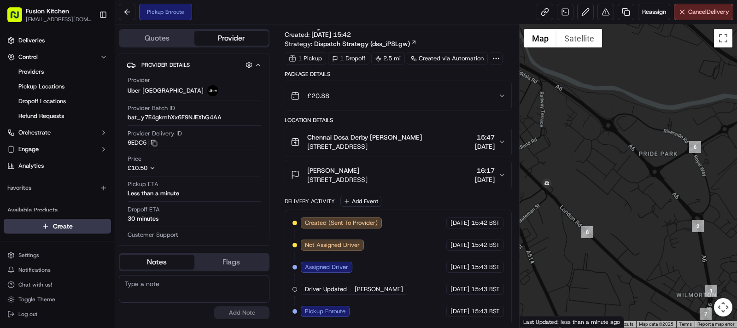 The width and height of the screenshot is (737, 328). What do you see at coordinates (28, 57) in the screenshot?
I see `span: Control` at bounding box center [28, 57].